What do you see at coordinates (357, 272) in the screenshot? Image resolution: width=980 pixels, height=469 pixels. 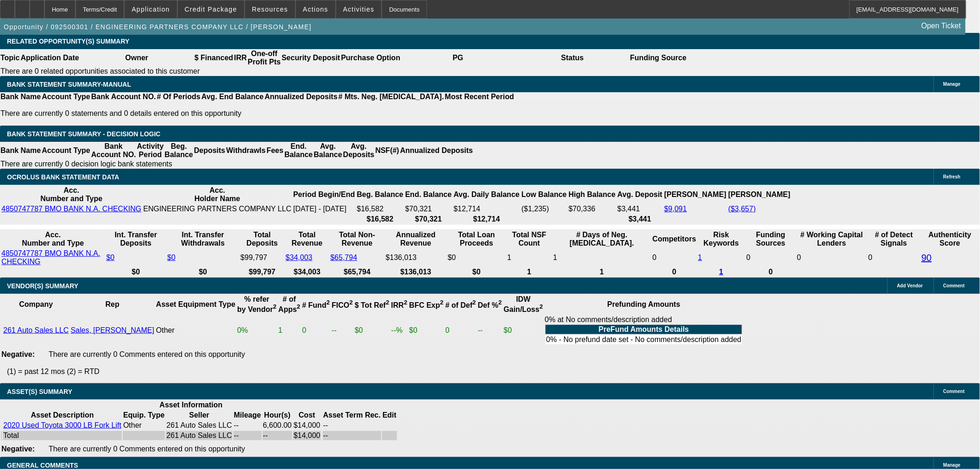 I see `th: $65,794` at bounding box center [357, 272].